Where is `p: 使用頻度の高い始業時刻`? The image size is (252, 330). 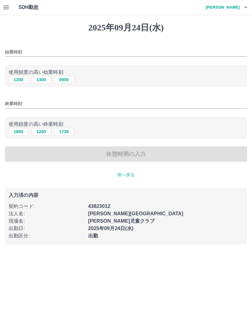 p: 使用頻度の高い始業時刻 is located at coordinates (126, 72).